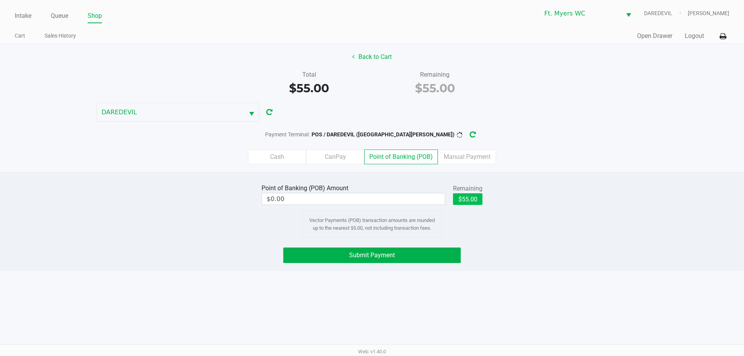 This screenshot has width=744, height=356. What do you see at coordinates (372, 352) in the screenshot?
I see `span: Web: v1.40.0` at bounding box center [372, 352].